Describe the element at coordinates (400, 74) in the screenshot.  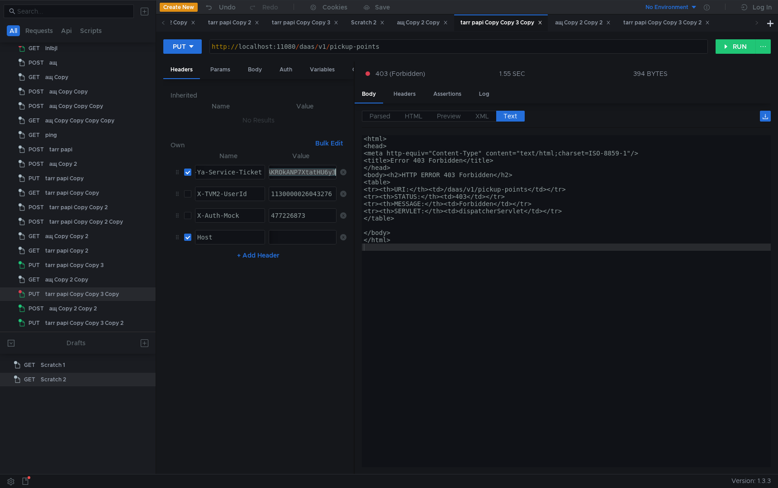
I see `span: 403 (Forbidden)` at that location.